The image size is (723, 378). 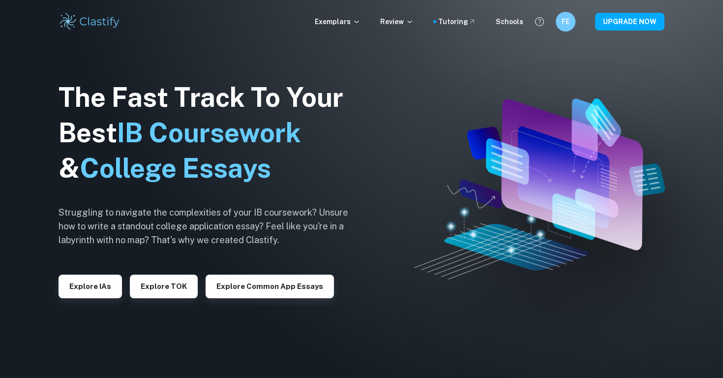 I want to click on button: UPGRADE NOW, so click(x=629, y=22).